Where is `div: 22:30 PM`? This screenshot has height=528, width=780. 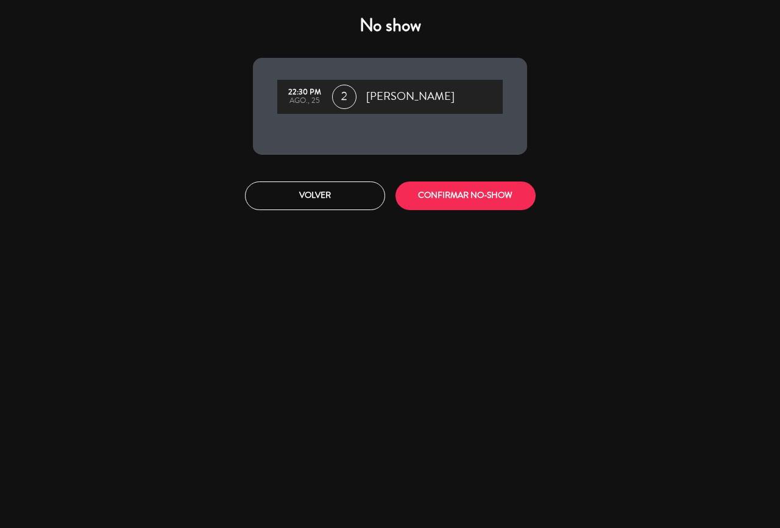 div: 22:30 PM is located at coordinates (305, 93).